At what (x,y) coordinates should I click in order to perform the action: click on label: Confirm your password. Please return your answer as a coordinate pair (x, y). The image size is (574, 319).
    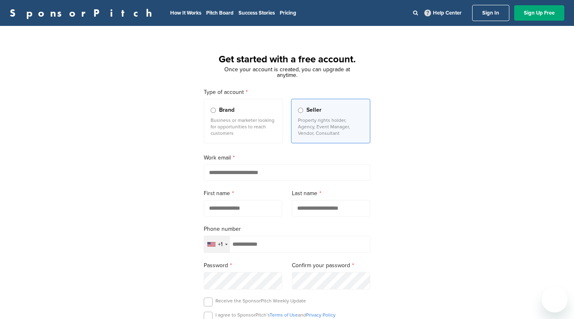
    Looking at the image, I should click on (331, 265).